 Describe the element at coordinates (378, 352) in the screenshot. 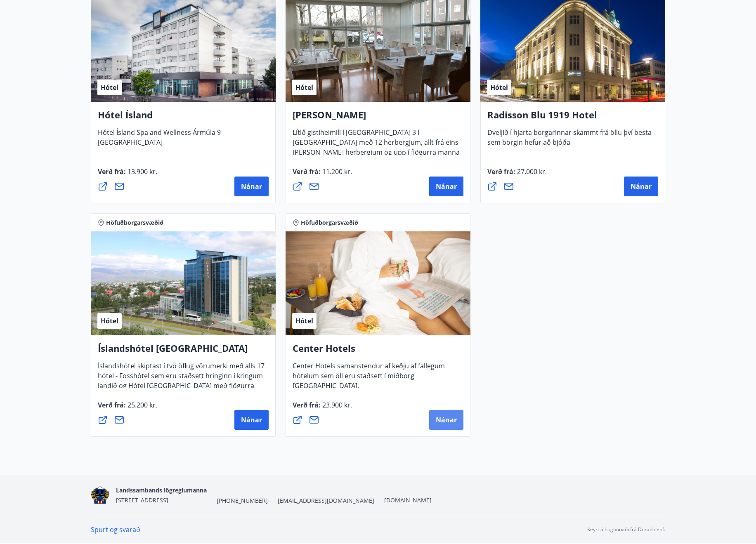

I see `h4: Center Hotels` at that location.